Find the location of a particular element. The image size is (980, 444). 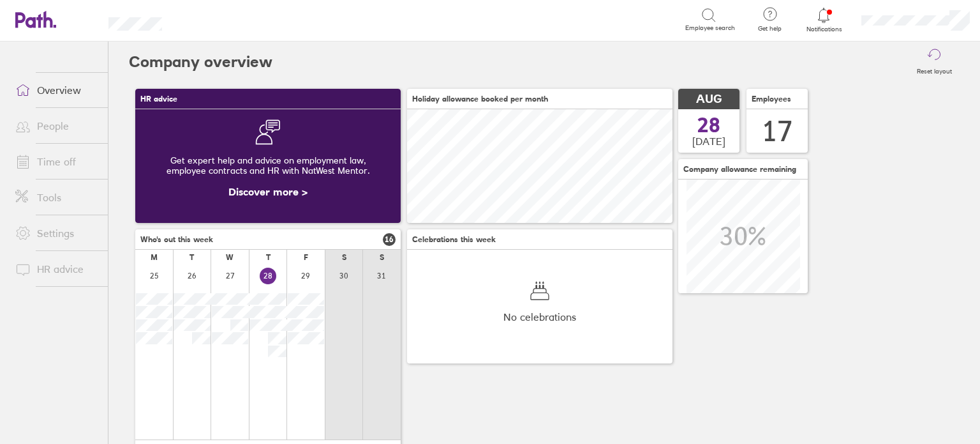

div: W is located at coordinates (229, 257).